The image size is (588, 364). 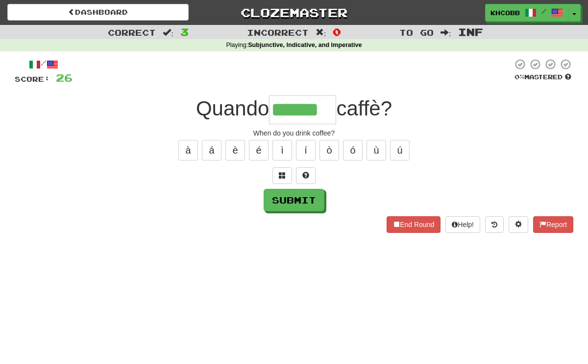 I want to click on a: Dashboard, so click(x=98, y=12).